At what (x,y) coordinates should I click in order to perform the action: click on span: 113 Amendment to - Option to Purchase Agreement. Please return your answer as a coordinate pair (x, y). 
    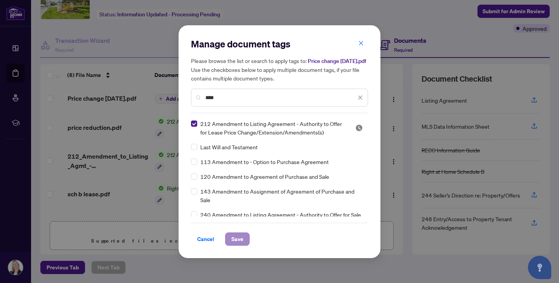
    Looking at the image, I should click on (264, 161).